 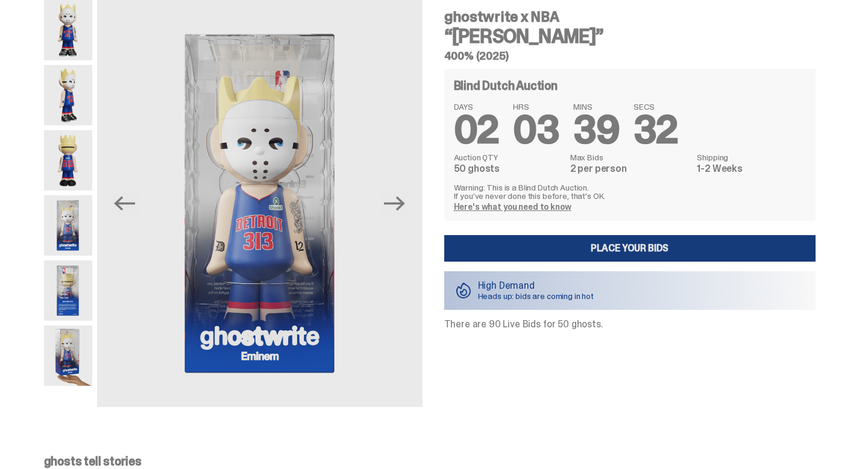 I want to click on span: 32, so click(x=656, y=130).